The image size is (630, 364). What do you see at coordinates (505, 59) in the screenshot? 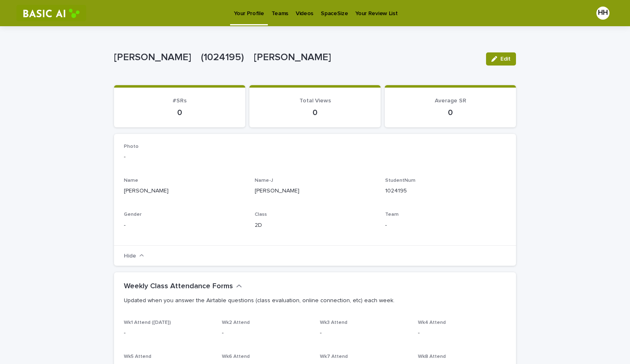
I see `span: Edit` at bounding box center [505, 59].